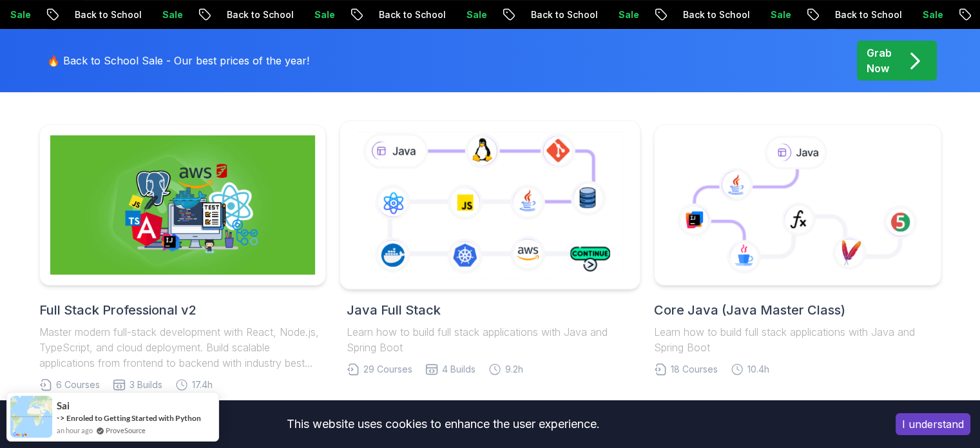 The image size is (980, 448). Describe the element at coordinates (758, 369) in the screenshot. I see `span: 10.4h` at that location.